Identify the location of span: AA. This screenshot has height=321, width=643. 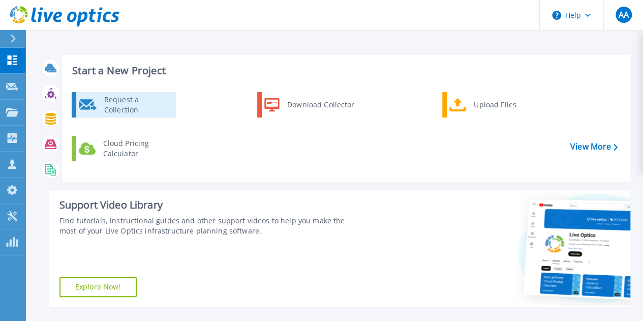
(624, 15).